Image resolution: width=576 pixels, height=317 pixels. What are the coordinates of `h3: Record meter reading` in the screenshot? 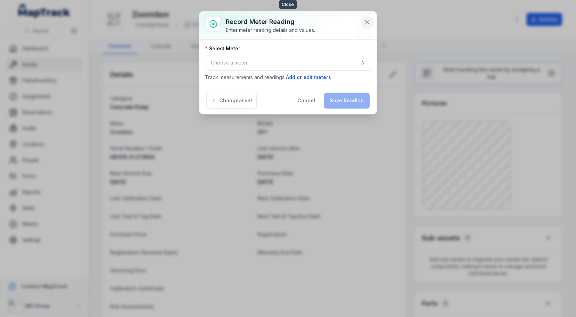 It's located at (270, 22).